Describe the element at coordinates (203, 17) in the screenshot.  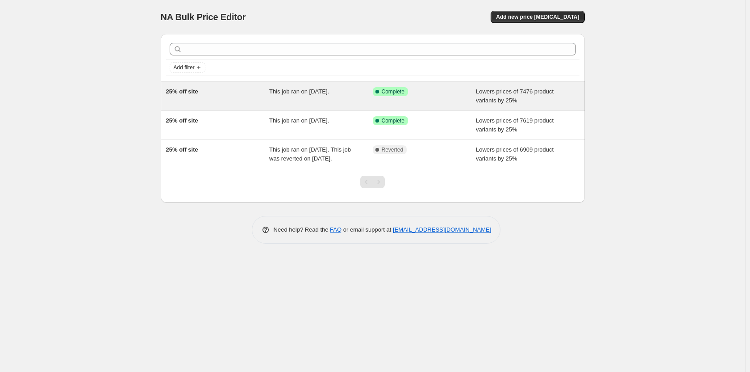
I see `span: NA Bulk Price Editor` at that location.